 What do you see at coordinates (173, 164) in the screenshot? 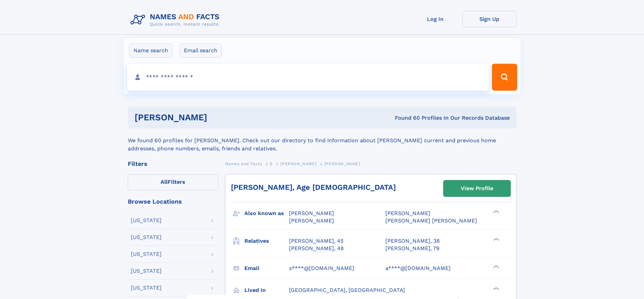
I see `div: Filters` at bounding box center [173, 164].